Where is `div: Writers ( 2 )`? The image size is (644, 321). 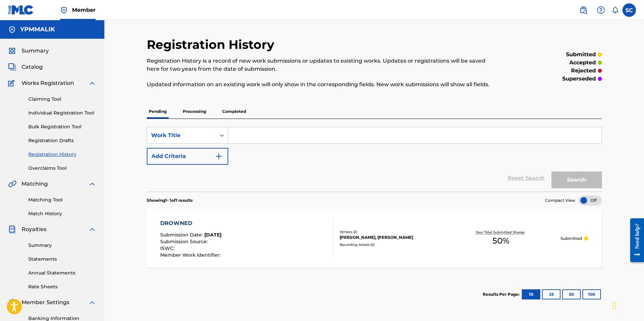 div: Writers ( 2 ) is located at coordinates (390, 231).